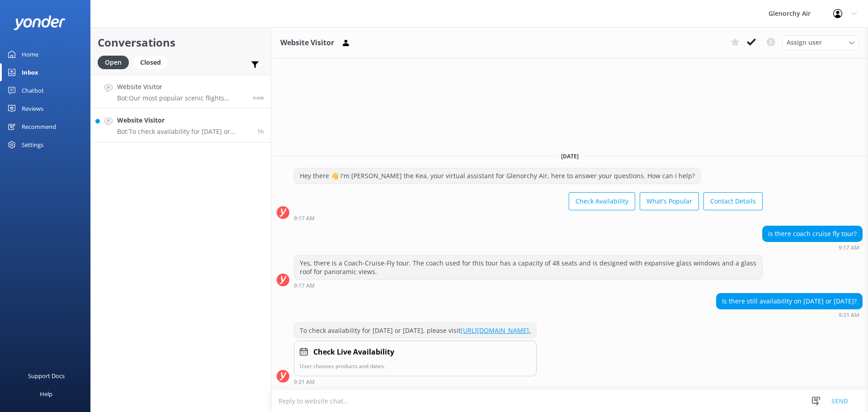 The image size is (868, 412). What do you see at coordinates (151, 63) in the screenshot?
I see `div: Closed` at bounding box center [151, 63].